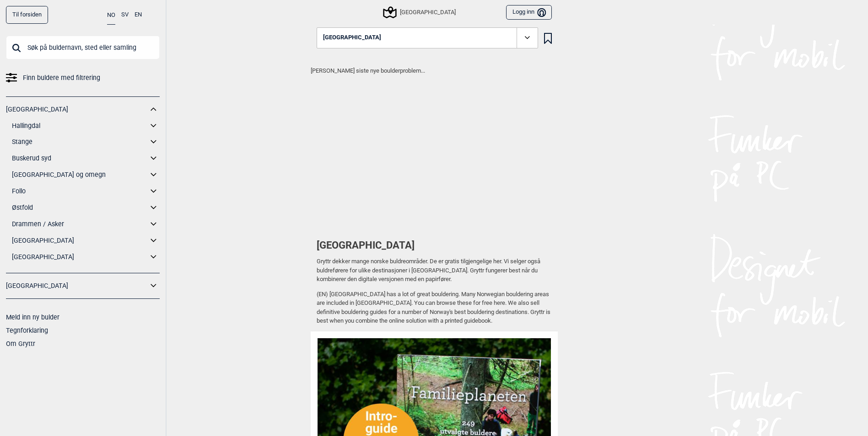 This screenshot has width=868, height=436. Describe the element at coordinates (138, 15) in the screenshot. I see `button: EN` at that location.